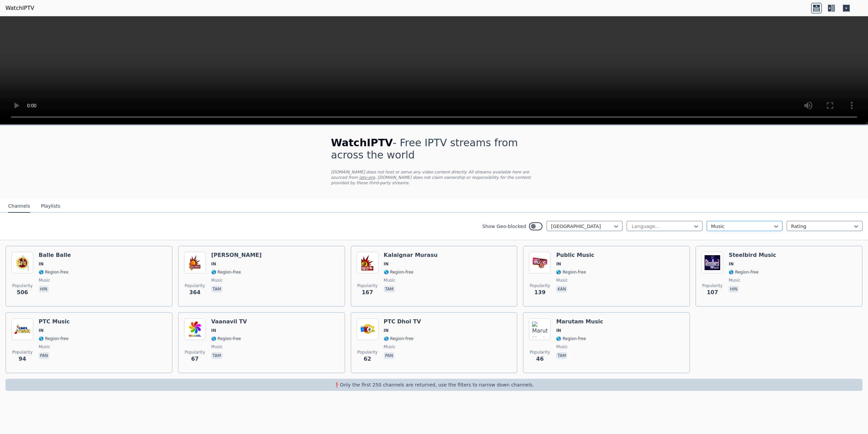 This screenshot has height=434, width=868. Describe the element at coordinates (195, 359) in the screenshot. I see `span: 67` at that location.